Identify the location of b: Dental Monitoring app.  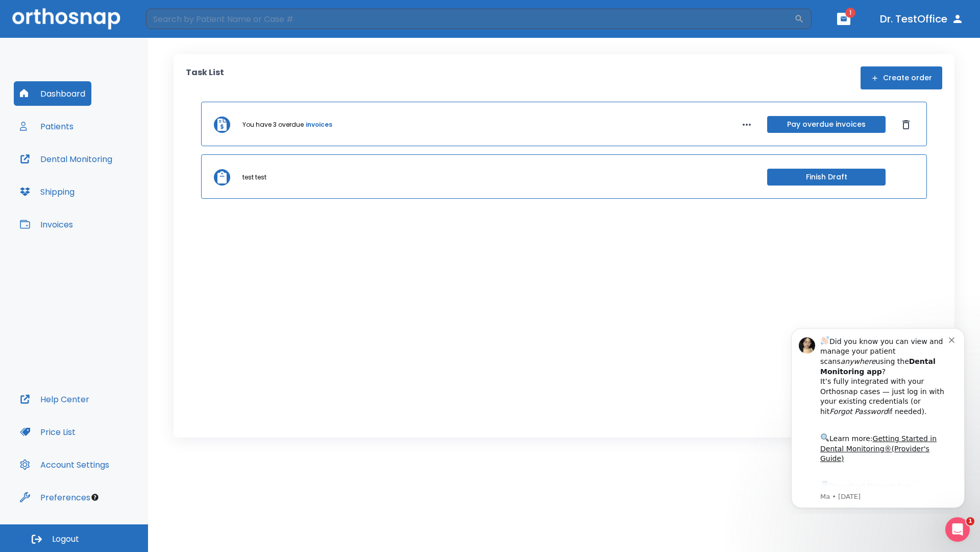
(102, 48).